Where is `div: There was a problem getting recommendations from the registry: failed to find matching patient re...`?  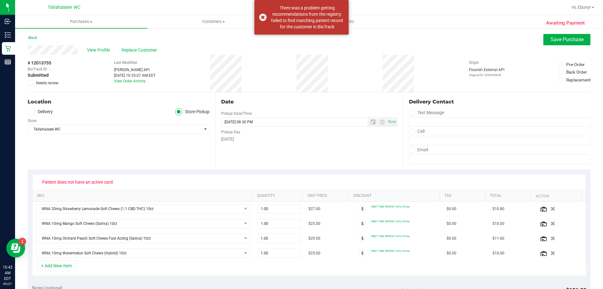 div: There was a problem getting recommendations from the registry: failed to find matching patient re... is located at coordinates (307, 17).